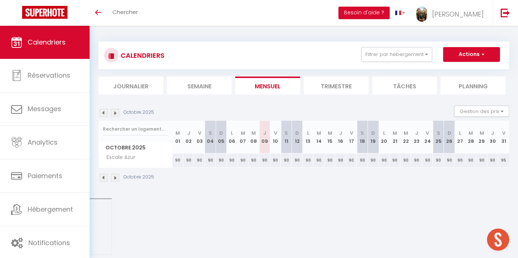  Describe the element at coordinates (264, 137) in the screenshot. I see `th: 09` at that location.